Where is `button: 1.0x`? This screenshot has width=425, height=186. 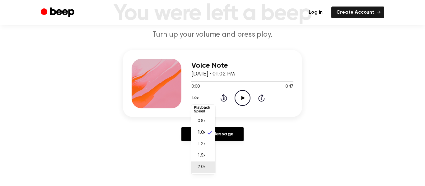
button: 1.0x is located at coordinates (196, 98).